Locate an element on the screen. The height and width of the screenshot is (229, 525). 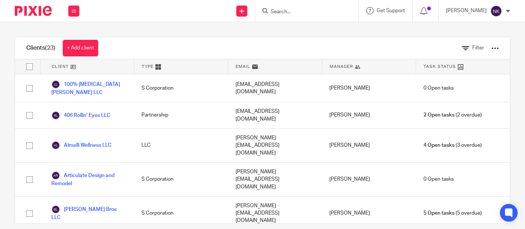
span: 2 Open tasks is located at coordinates (439, 115).